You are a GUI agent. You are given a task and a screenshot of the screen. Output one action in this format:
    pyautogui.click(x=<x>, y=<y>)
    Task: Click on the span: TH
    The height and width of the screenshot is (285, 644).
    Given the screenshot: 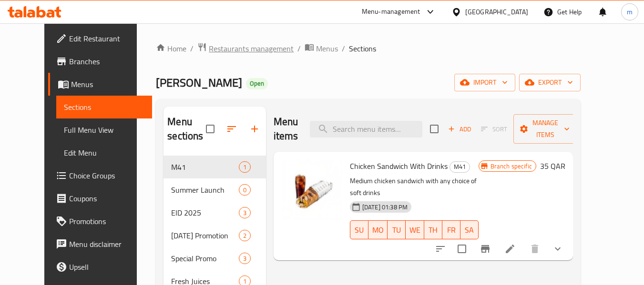 What is the action you would take?
    pyautogui.click(x=434, y=230)
    